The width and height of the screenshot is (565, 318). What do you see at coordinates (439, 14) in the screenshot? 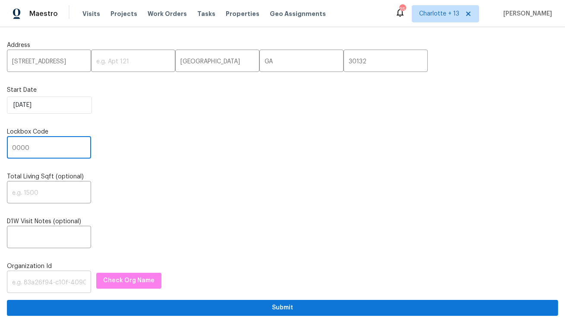
I see `span: Charlotte + 13` at bounding box center [439, 14].